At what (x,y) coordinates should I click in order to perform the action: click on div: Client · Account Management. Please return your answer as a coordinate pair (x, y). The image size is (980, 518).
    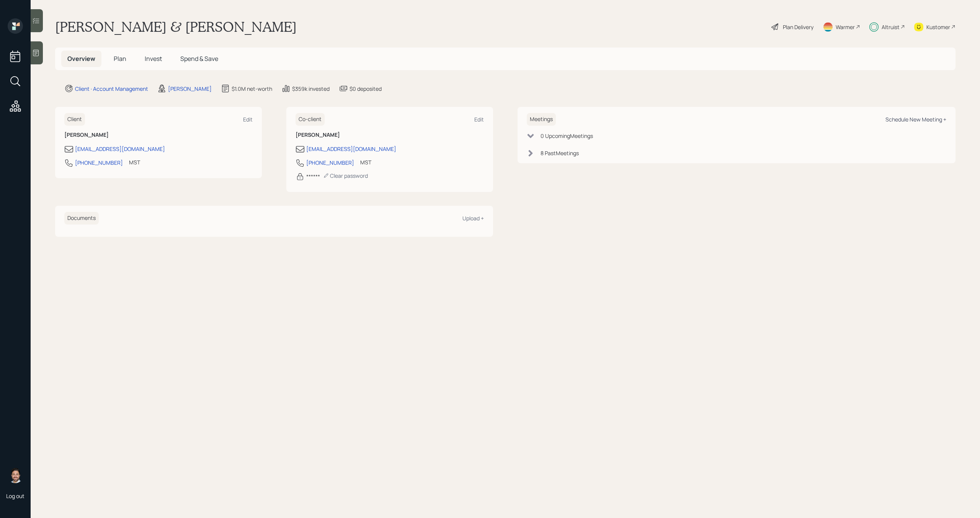
    Looking at the image, I should click on (111, 89).